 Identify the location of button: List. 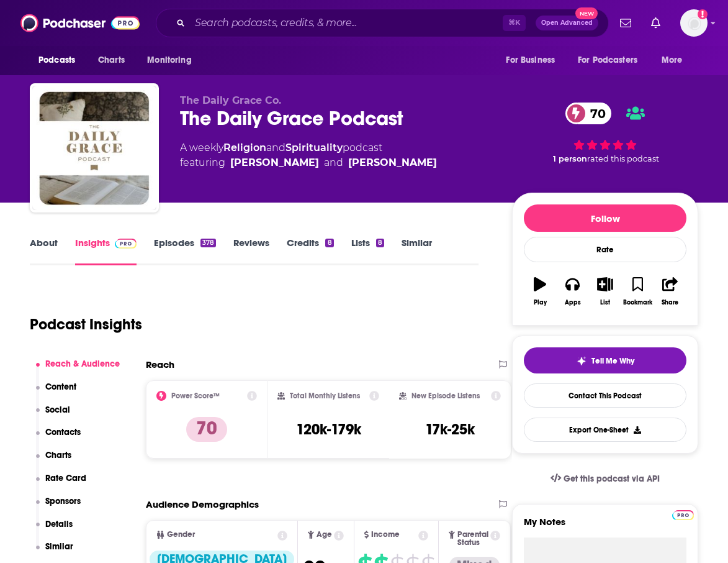
(605, 292).